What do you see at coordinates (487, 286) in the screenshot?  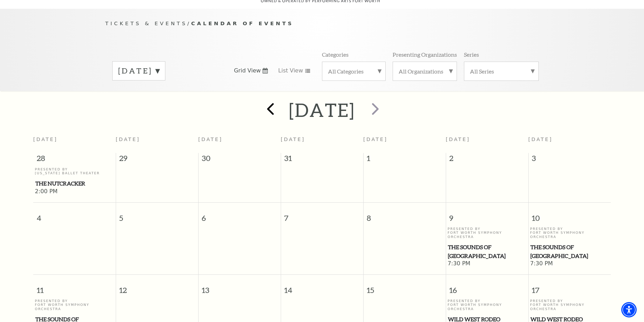 I see `span: 16` at bounding box center [487, 286].